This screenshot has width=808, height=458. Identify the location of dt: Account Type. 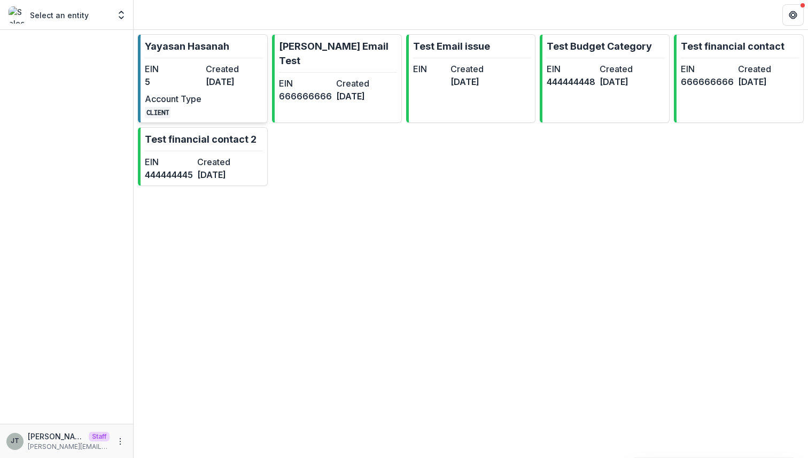
(173, 99).